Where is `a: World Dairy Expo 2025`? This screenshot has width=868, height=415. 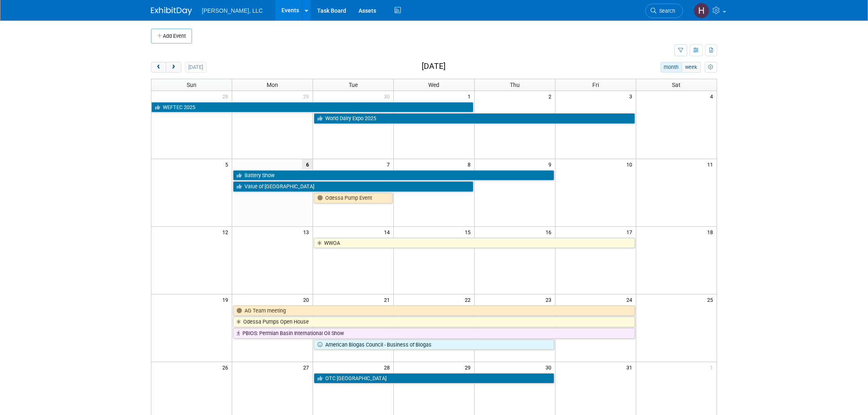 a: World Dairy Expo 2025 is located at coordinates (475, 118).